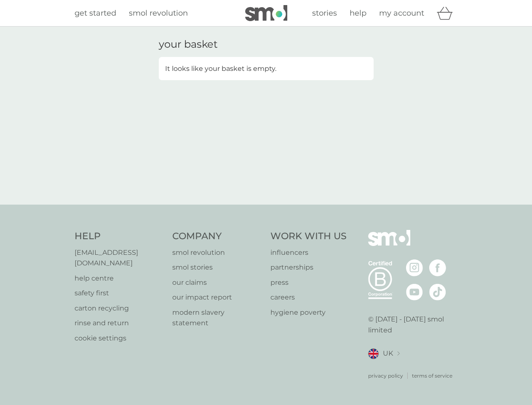 The width and height of the screenshot is (532, 405). Describe the element at coordinates (414, 292) in the screenshot. I see `img: visit the smol Youtube page` at that location.